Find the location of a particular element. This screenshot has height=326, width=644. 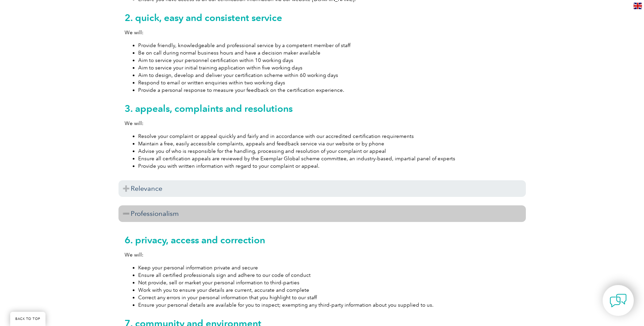

li: Correct any errors in your personal information that you highlight to our staff is located at coordinates (329, 298).